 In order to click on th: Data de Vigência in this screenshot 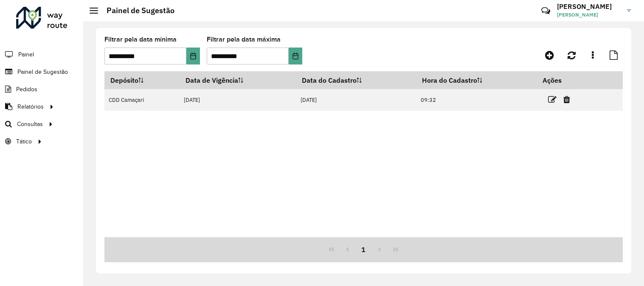, I will do `click(238, 80)`.